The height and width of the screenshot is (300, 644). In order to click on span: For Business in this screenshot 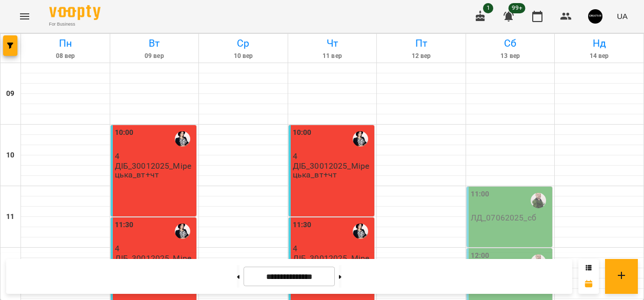, I will do `click(75, 24)`.